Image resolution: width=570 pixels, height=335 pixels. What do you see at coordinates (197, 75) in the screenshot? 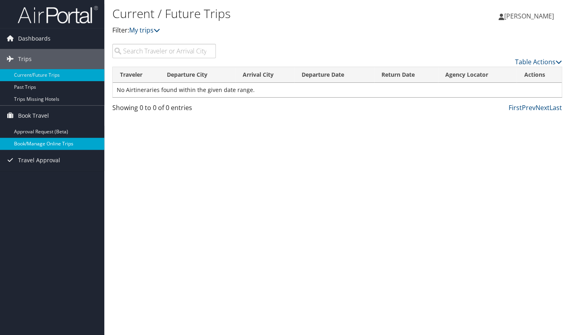
I see `th: Departure City: activate to sort column ascending` at bounding box center [197, 75].